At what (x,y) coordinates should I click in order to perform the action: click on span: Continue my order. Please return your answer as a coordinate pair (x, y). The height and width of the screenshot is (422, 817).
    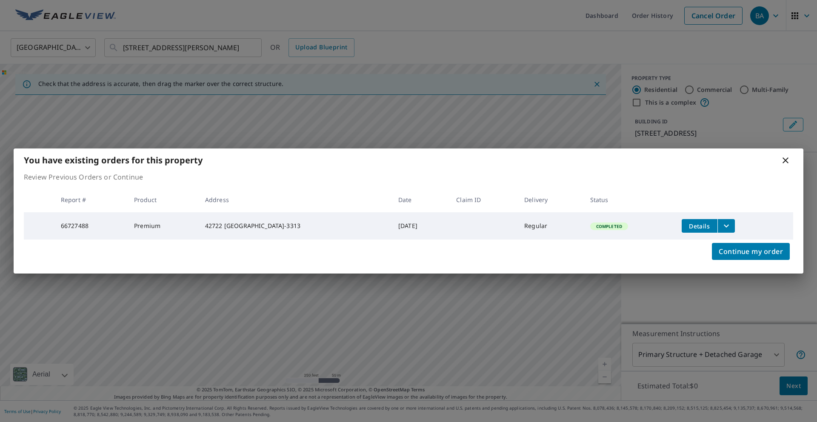
    Looking at the image, I should click on (751, 252).